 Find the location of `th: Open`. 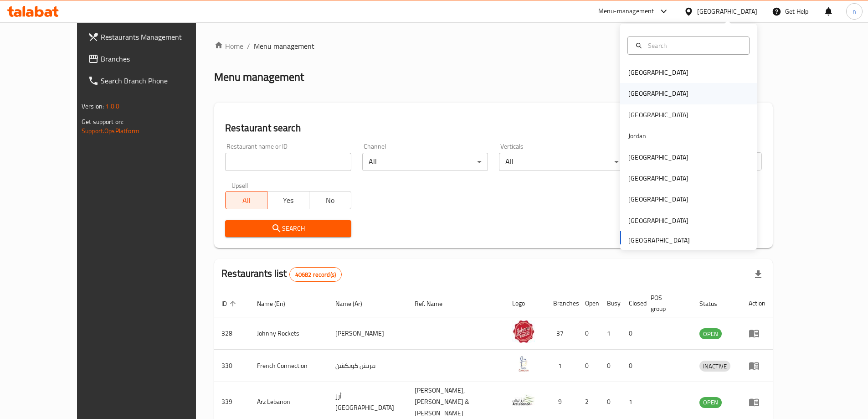

th: Open is located at coordinates (588, 303).